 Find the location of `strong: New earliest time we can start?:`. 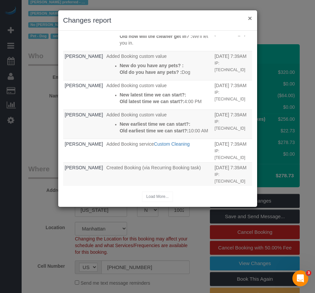

strong: New earliest time we can start?: is located at coordinates (155, 124).